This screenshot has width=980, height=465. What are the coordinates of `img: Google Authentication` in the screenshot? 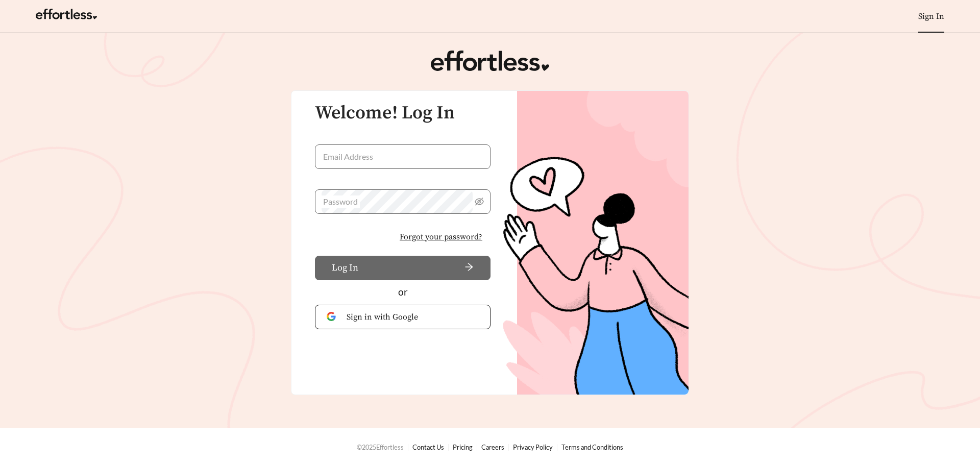 It's located at (332, 317).